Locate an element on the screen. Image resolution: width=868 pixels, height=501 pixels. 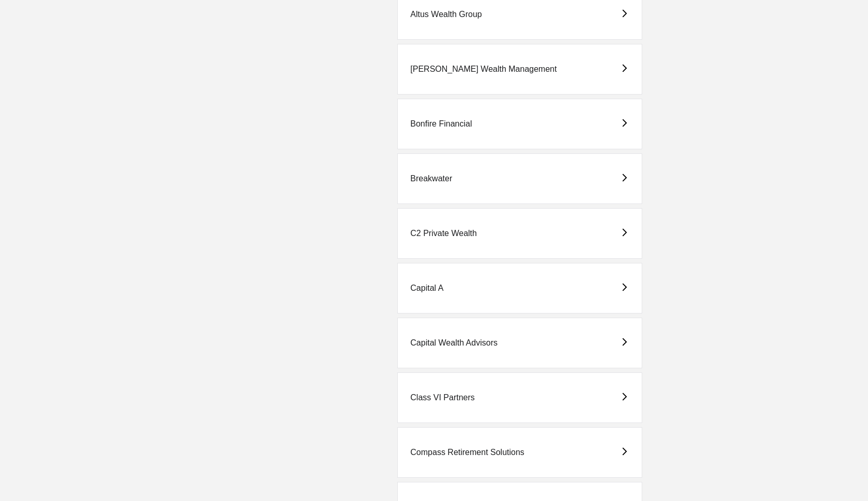
div: C2 Private Wealth is located at coordinates (443, 233).